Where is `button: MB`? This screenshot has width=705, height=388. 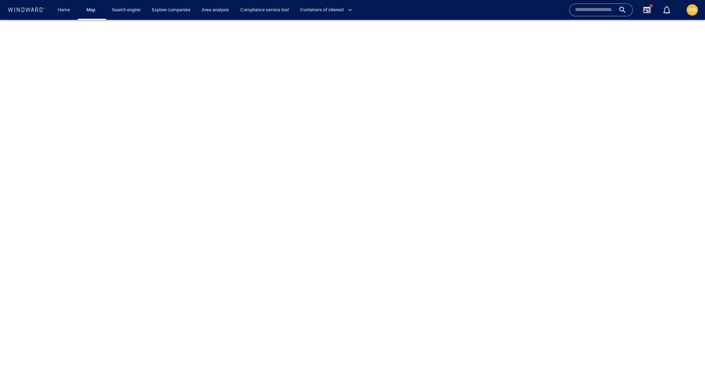
button: MB is located at coordinates (693, 10).